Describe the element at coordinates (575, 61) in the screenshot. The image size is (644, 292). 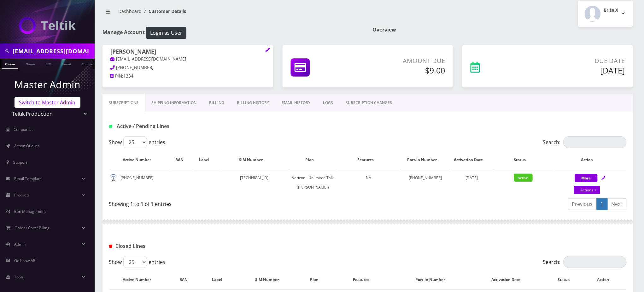
I see `p: Due Date` at that location.